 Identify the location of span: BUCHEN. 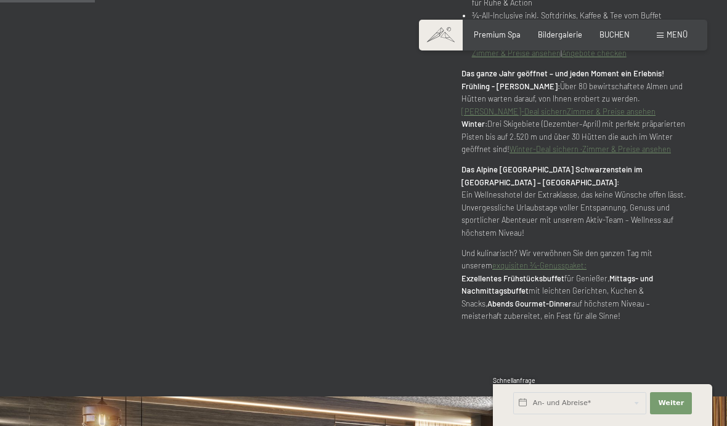
(614, 34).